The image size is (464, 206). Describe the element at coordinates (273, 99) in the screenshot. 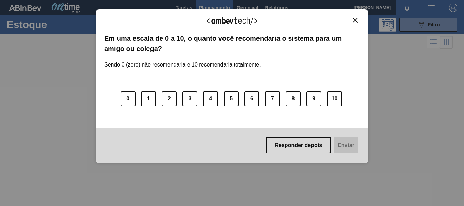

I see `button: 7` at that location.